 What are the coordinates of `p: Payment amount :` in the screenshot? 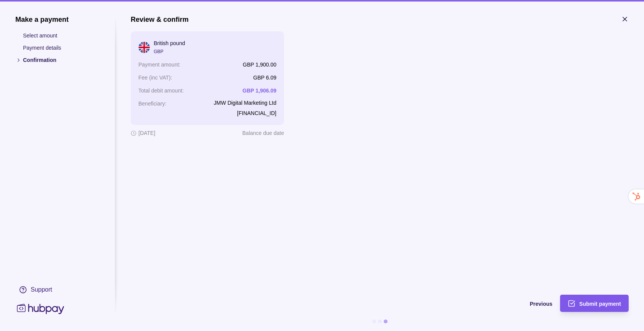 It's located at (160, 65).